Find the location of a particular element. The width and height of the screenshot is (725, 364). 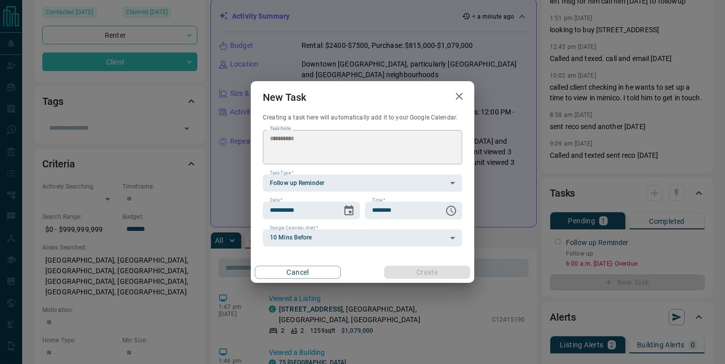

button: Choose time, selected time is 6:00 AM is located at coordinates (451, 211).